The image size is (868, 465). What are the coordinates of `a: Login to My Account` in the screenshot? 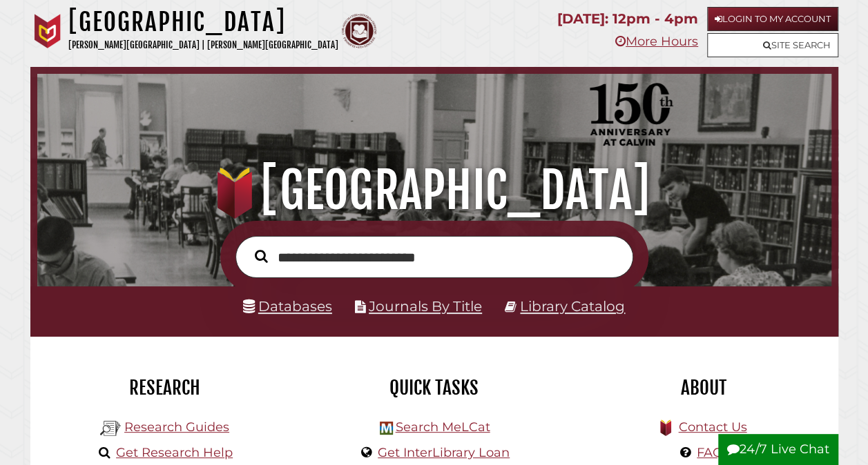 It's located at (773, 19).